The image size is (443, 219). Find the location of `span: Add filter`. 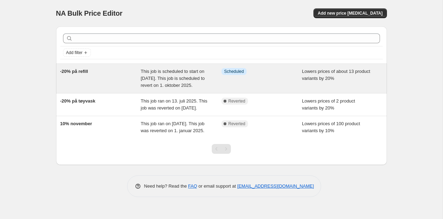

span: Add filter is located at coordinates (74, 53).